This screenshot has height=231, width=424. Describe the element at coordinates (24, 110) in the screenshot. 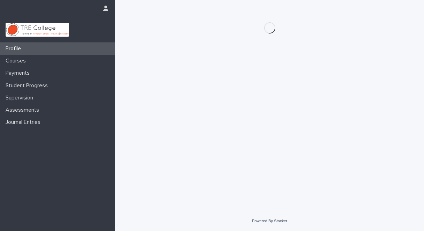

I see `p: Assessments` at that location.